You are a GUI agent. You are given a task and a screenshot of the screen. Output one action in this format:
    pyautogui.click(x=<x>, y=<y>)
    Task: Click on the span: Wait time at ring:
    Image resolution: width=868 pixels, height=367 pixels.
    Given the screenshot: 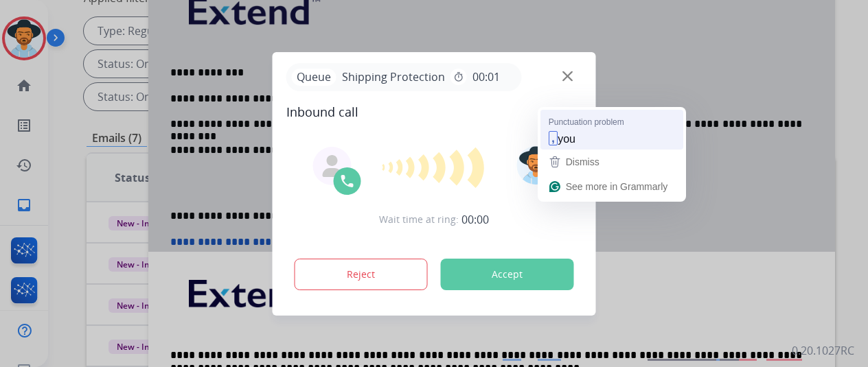 What is the action you would take?
    pyautogui.click(x=419, y=220)
    